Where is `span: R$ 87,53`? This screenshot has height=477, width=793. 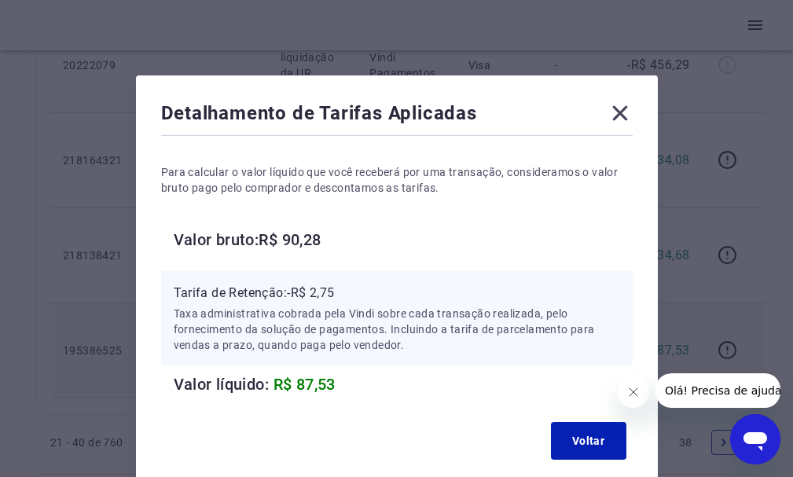 span: R$ 87,53 is located at coordinates (304, 384).